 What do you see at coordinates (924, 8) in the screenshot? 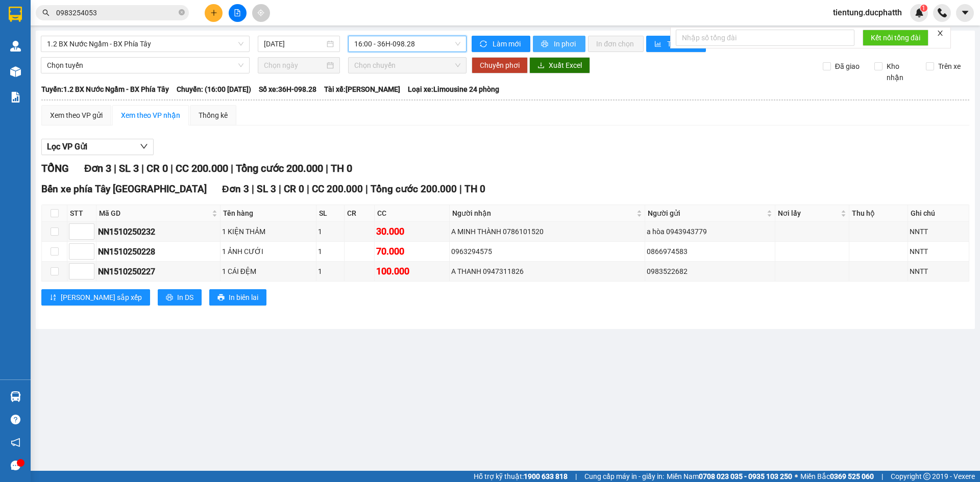
I see `sup: 1` at bounding box center [924, 8].